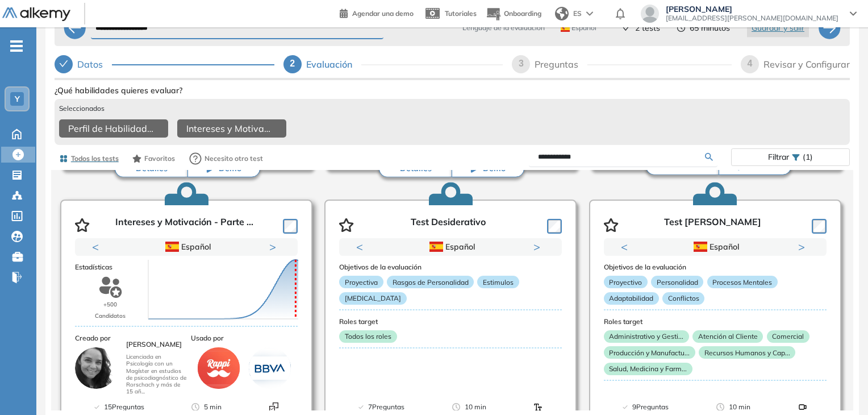  What do you see at coordinates (118, 90) in the screenshot?
I see `span: ¿Qué habilidades quieres evaluar?` at bounding box center [118, 90].